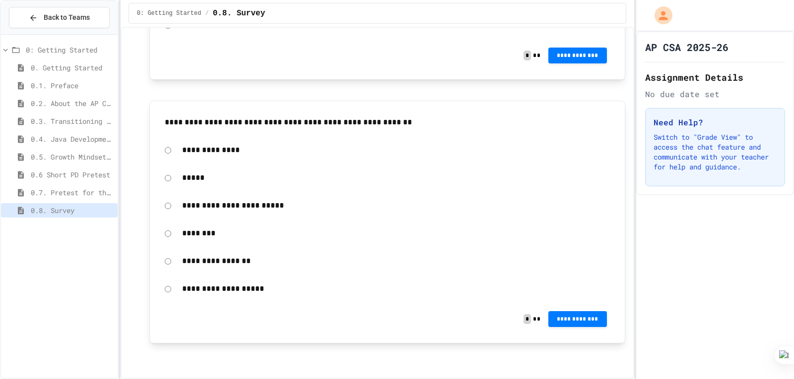 The height and width of the screenshot is (379, 794). What do you see at coordinates (715, 123) in the screenshot?
I see `h3: Need Help?` at bounding box center [715, 123].